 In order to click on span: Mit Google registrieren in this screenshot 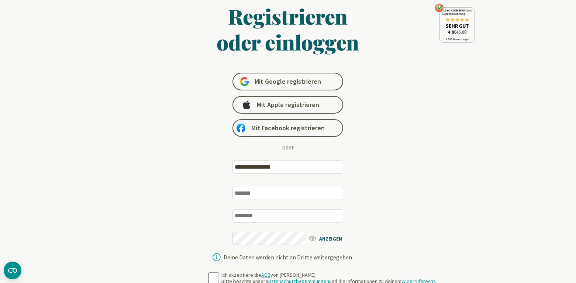, I will do `click(288, 82)`.